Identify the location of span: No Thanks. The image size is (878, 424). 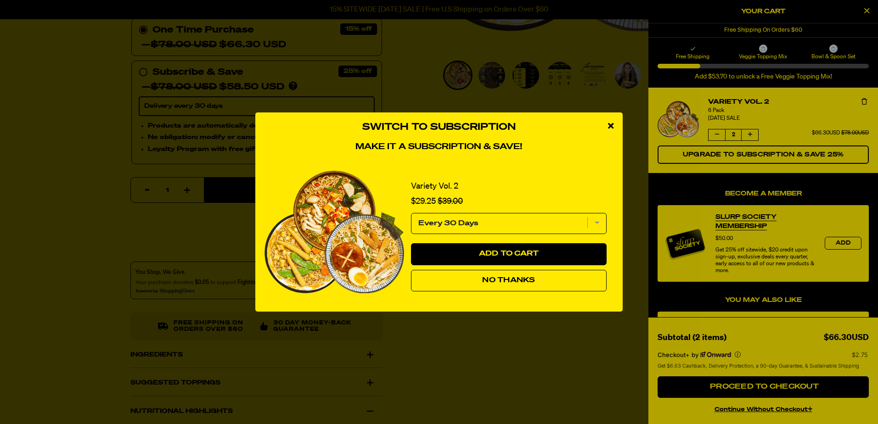
(508, 280).